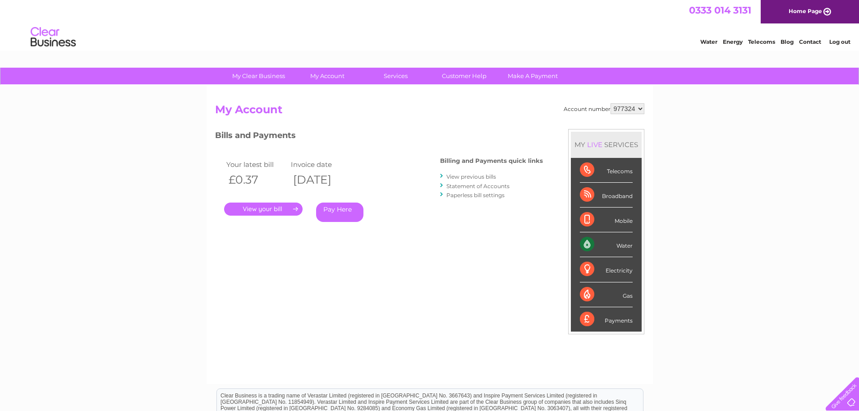 The width and height of the screenshot is (859, 411). What do you see at coordinates (606, 244) in the screenshot?
I see `div: Water` at bounding box center [606, 244].